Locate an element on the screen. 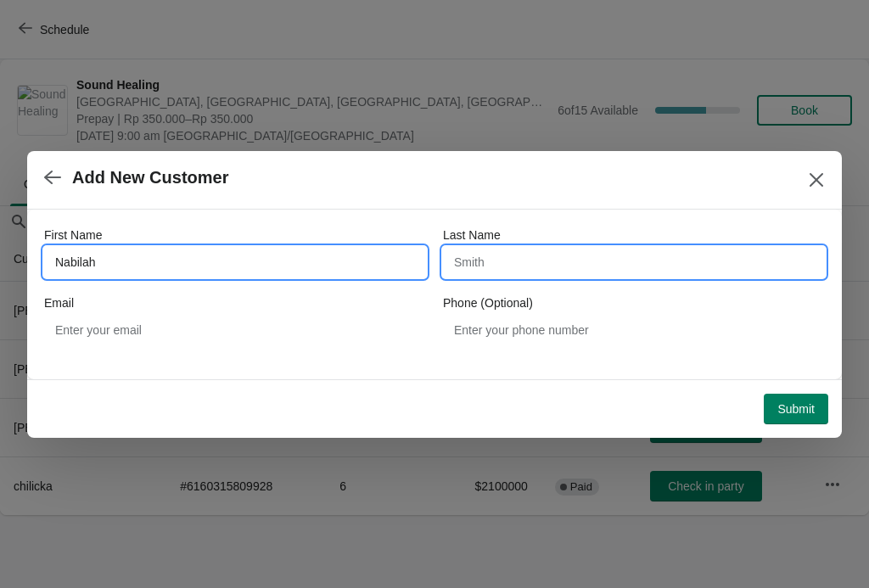  label: Last Name is located at coordinates (472, 235).